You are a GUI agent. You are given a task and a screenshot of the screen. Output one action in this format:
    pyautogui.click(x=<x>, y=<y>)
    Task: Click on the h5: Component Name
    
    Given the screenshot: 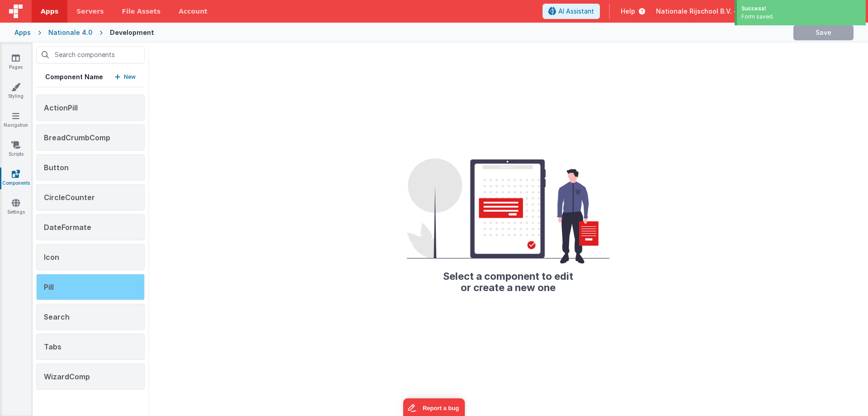 What is the action you would take?
    pyautogui.click(x=74, y=77)
    